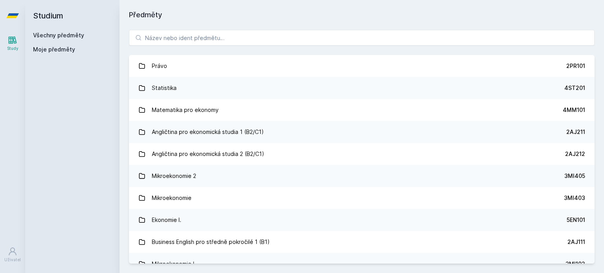  Describe the element at coordinates (362, 198) in the screenshot. I see `a: Mikroekonomie 3MI403` at that location.